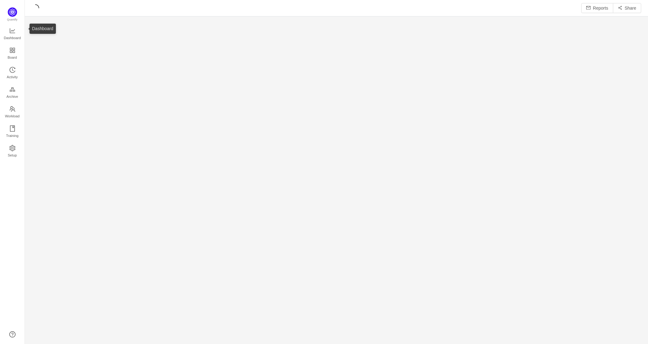  What do you see at coordinates (12, 77) in the screenshot?
I see `span: Activity` at bounding box center [12, 77].